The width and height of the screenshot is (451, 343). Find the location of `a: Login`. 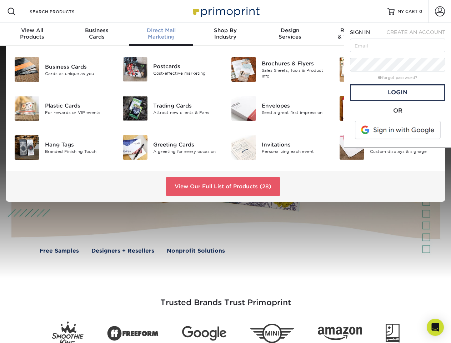

a: Login is located at coordinates (398, 93).